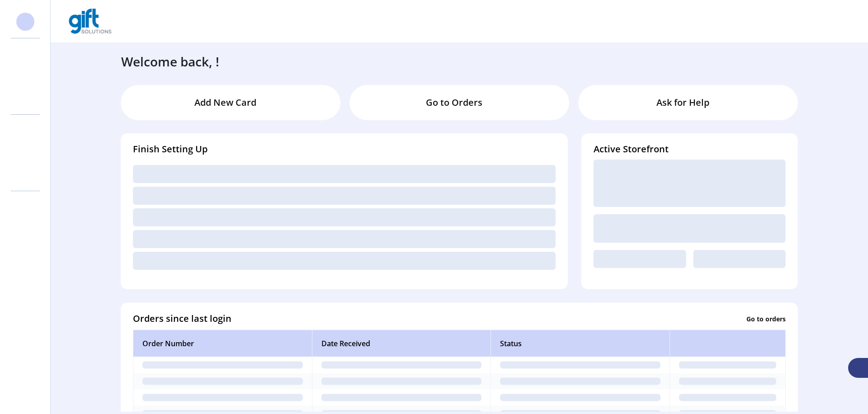 This screenshot has width=868, height=414. I want to click on p: Add New Card, so click(225, 102).